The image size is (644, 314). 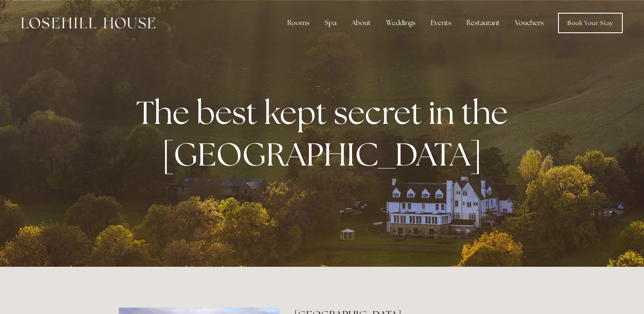 What do you see at coordinates (441, 23) in the screenshot?
I see `div: Events` at bounding box center [441, 23].